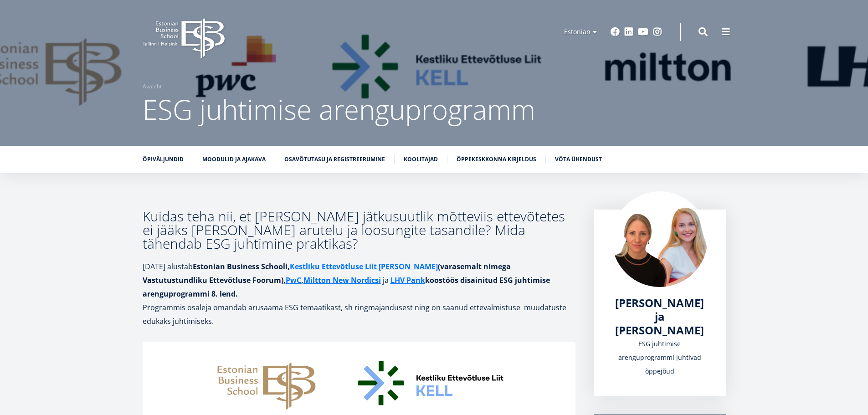  I want to click on a: Moodulid ja ajakava, so click(234, 159).